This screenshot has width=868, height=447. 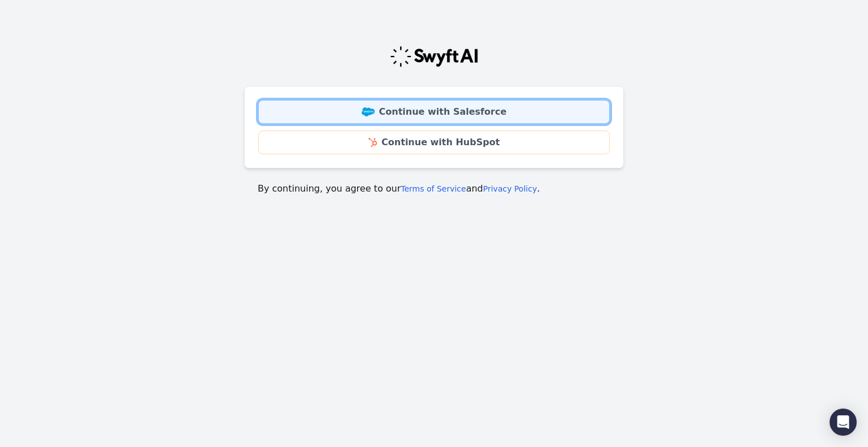 I want to click on p: By continuing, you agree to our and ., so click(x=434, y=188).